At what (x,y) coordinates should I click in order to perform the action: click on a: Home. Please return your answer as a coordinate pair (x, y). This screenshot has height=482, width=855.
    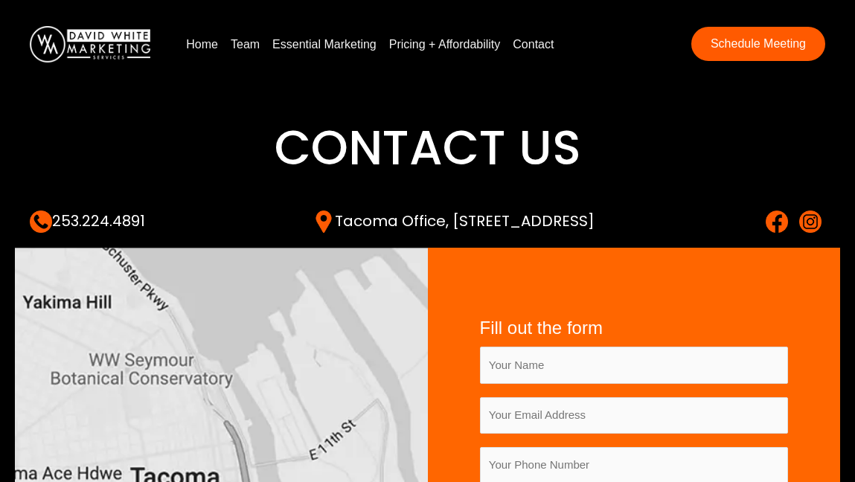
    Looking at the image, I should click on (202, 45).